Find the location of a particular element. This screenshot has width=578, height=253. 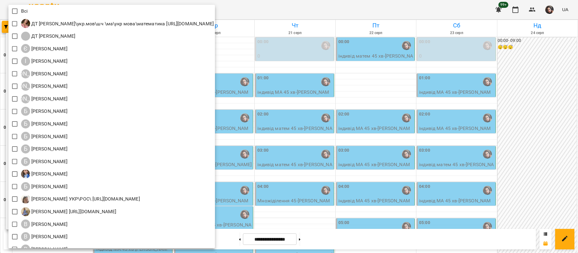

div: Батуріна Ганна is located at coordinates (44, 124).